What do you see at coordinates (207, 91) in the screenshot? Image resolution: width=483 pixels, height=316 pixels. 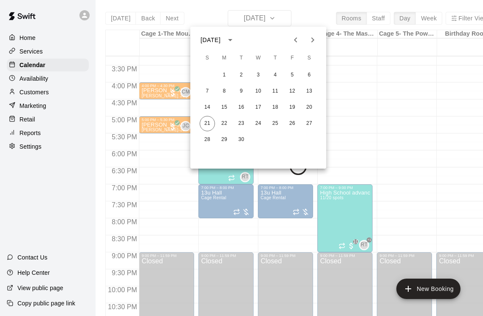 I see `button: 7` at bounding box center [207, 91].